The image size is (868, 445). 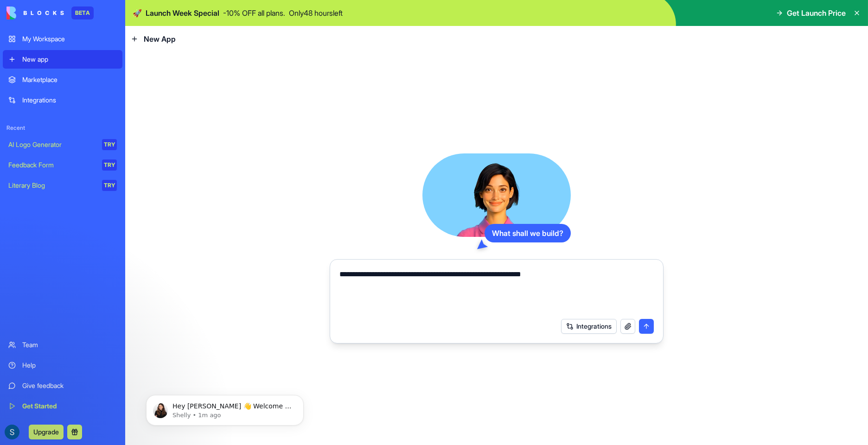 What do you see at coordinates (62, 185) in the screenshot?
I see `a: Literary BlogTRY` at bounding box center [62, 185].